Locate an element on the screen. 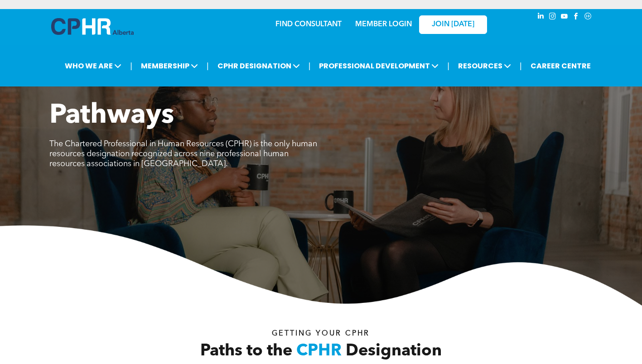 The image size is (642, 364). span: CPHR DESIGNATION is located at coordinates (259, 66).